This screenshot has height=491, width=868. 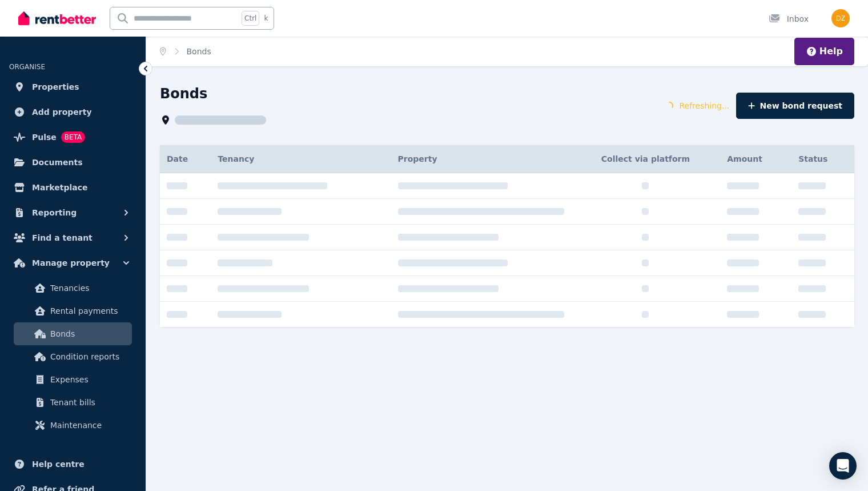 I want to click on button: Reporting, so click(x=73, y=212).